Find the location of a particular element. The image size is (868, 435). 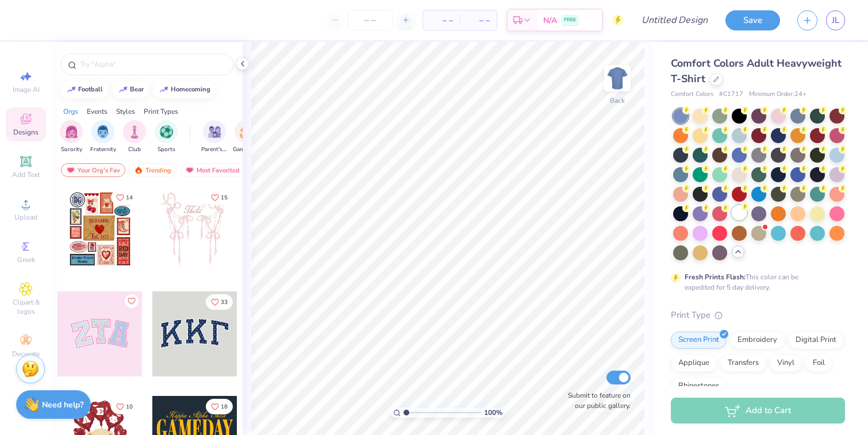

span: Parent's Weekend is located at coordinates (215, 150).